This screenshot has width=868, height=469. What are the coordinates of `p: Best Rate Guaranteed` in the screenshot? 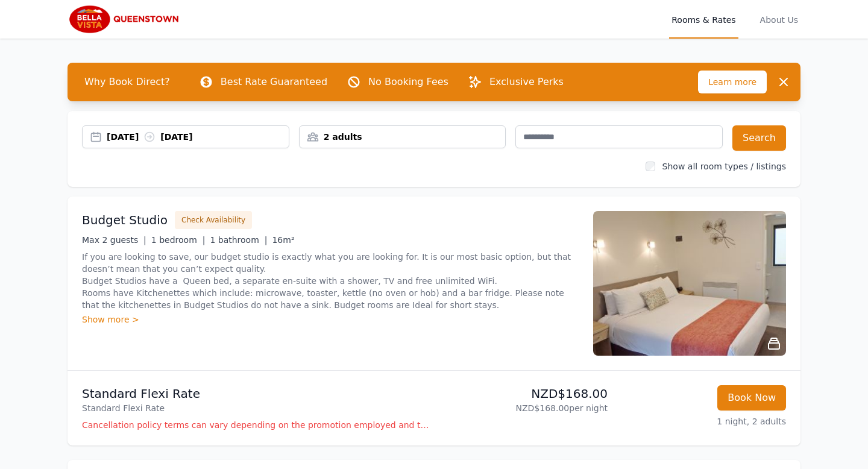 It's located at (274, 82).